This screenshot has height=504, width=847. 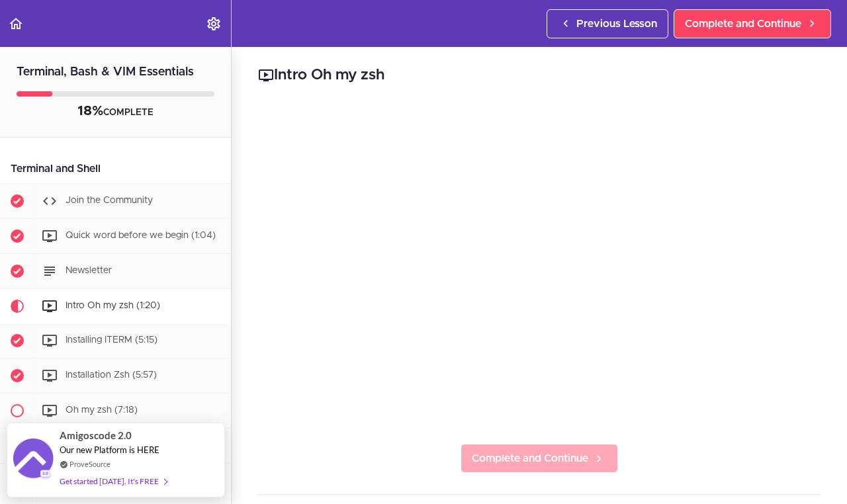 What do you see at coordinates (616, 24) in the screenshot?
I see `span: Previous Lesson` at bounding box center [616, 24].